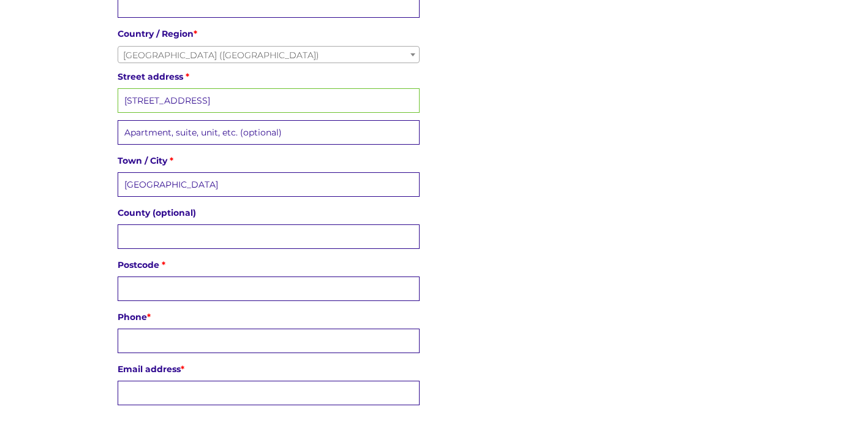 Image resolution: width=868 pixels, height=431 pixels. Describe the element at coordinates (268, 161) in the screenshot. I see `label: Town / City` at that location.